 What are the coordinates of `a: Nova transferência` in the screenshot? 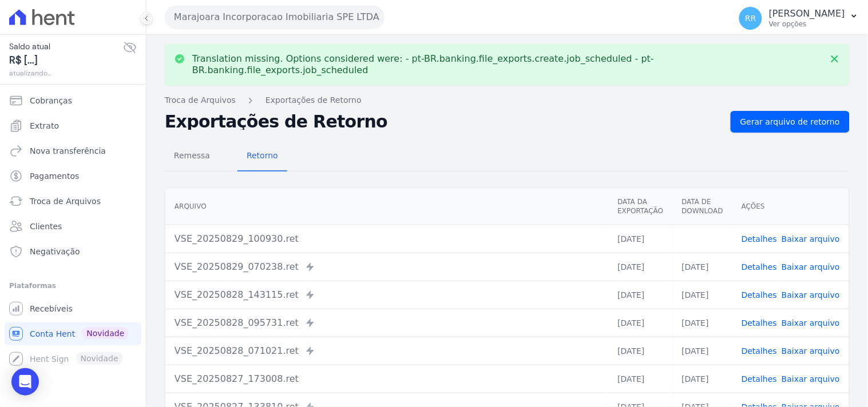 It's located at (72, 151).